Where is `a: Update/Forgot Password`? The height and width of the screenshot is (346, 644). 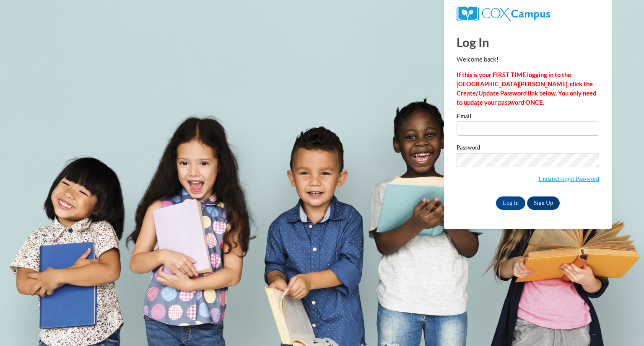 a: Update/Forgot Password is located at coordinates (568, 179).